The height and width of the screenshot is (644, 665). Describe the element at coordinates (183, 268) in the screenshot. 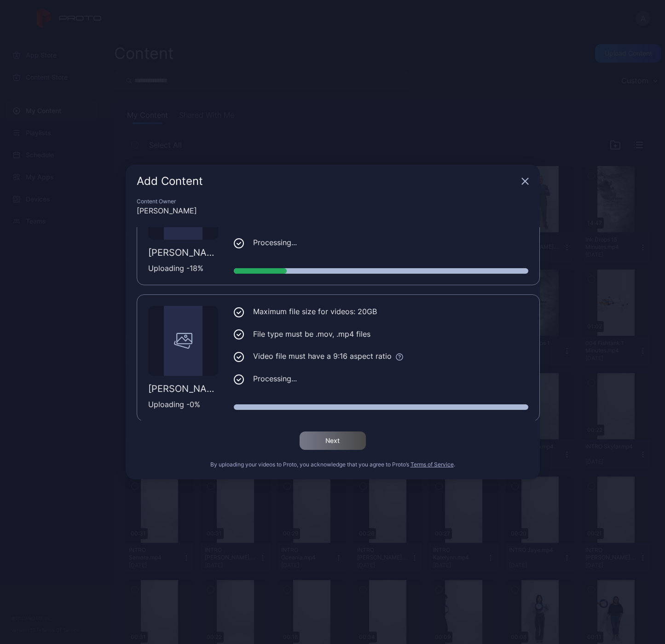

I see `div: Uploading - 18 %` at that location.